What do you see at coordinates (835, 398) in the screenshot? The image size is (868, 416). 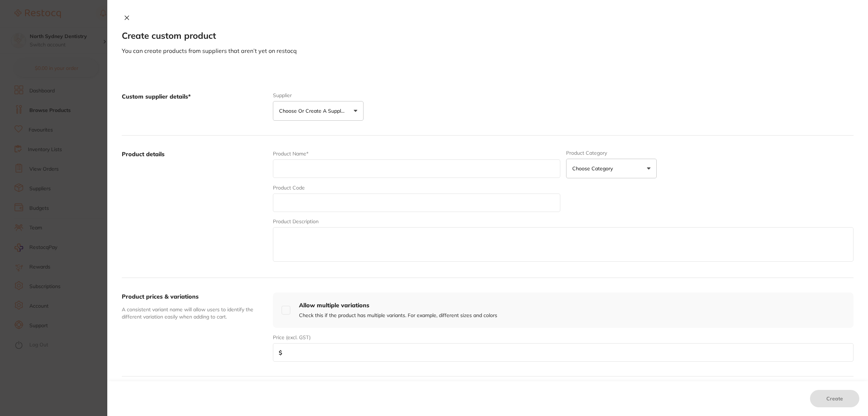 I see `button: Create` at bounding box center [835, 398].